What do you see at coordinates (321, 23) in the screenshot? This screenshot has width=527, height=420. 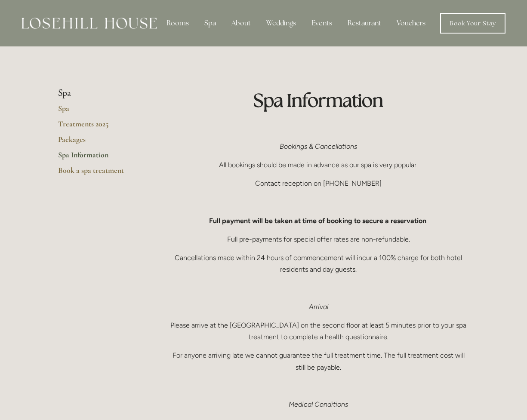 I see `div: Events` at bounding box center [321, 23].